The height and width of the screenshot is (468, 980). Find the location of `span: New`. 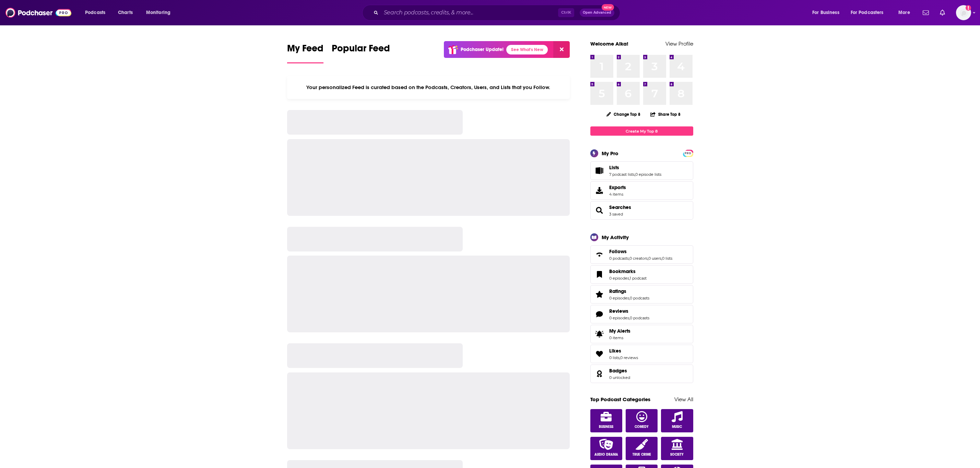

span: New is located at coordinates (607, 7).